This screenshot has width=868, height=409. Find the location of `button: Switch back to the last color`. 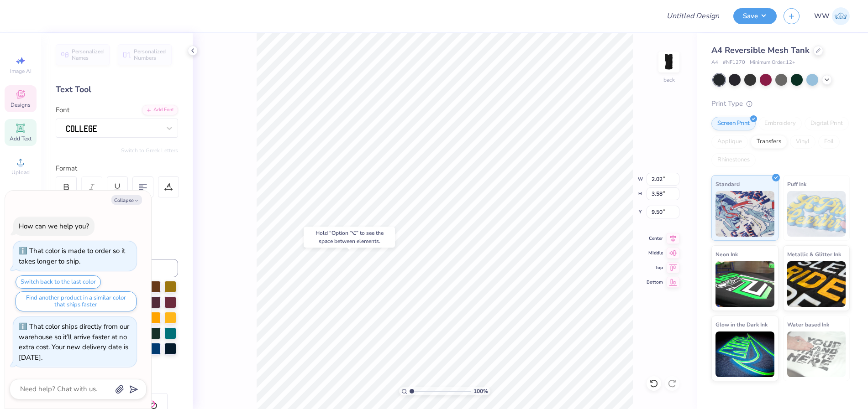

button: Switch back to the last color is located at coordinates (58, 282).